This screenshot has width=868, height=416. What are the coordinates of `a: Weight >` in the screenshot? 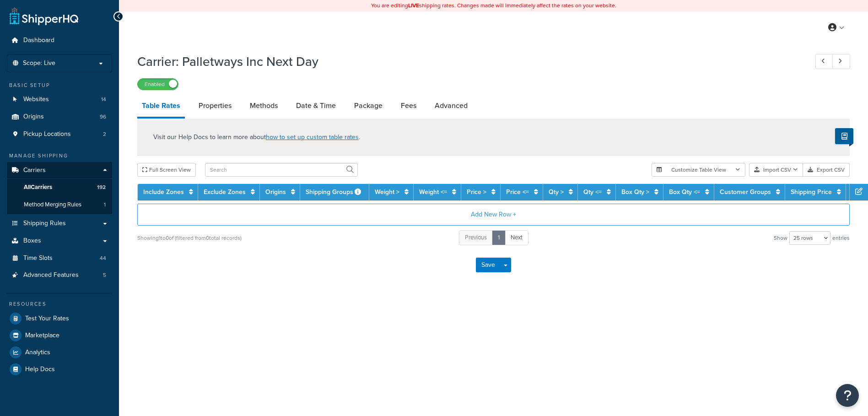 It's located at (387, 192).